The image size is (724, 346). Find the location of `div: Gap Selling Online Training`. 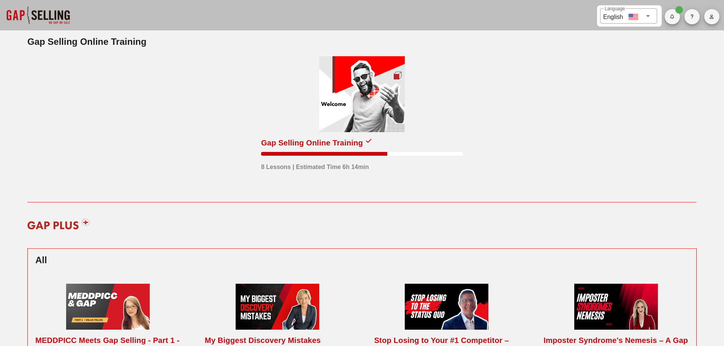

div: Gap Selling Online Training is located at coordinates (312, 143).